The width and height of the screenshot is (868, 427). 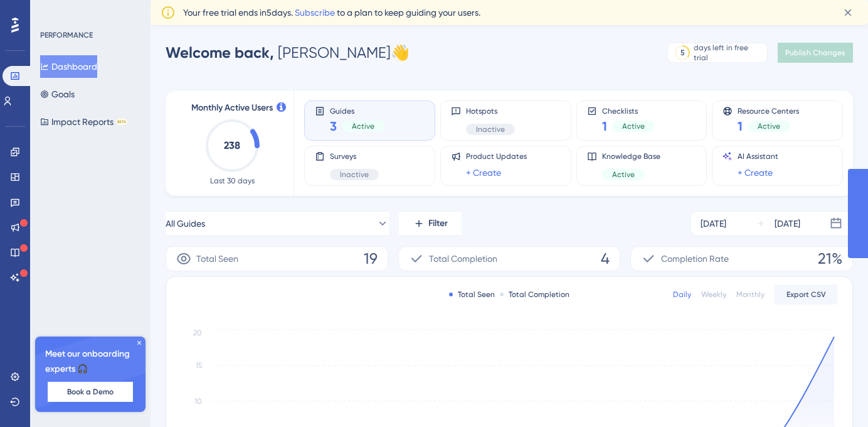 What do you see at coordinates (768, 111) in the screenshot?
I see `span: Resource Centers` at bounding box center [768, 111].